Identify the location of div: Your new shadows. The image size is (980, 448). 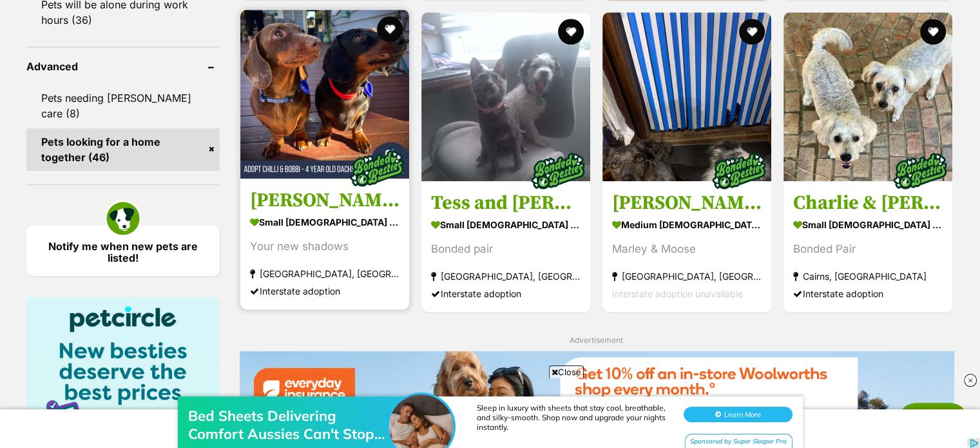
(325, 246).